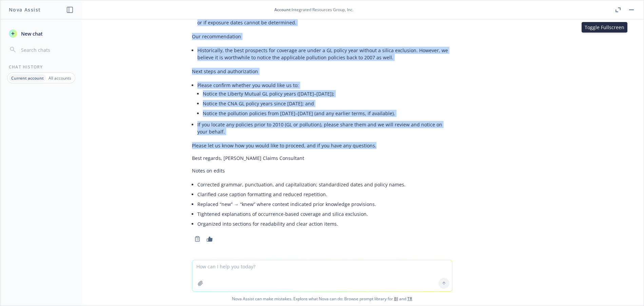  Describe the element at coordinates (325, 214) in the screenshot. I see `li: Tightened explanations of occurrence-based coverage and silica exclusion.` at that location.